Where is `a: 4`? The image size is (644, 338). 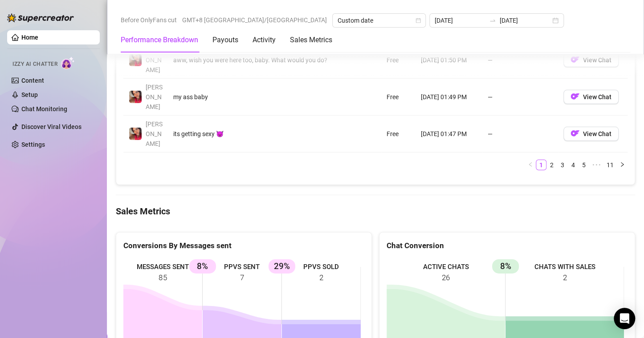
a: 4 is located at coordinates (573, 165).